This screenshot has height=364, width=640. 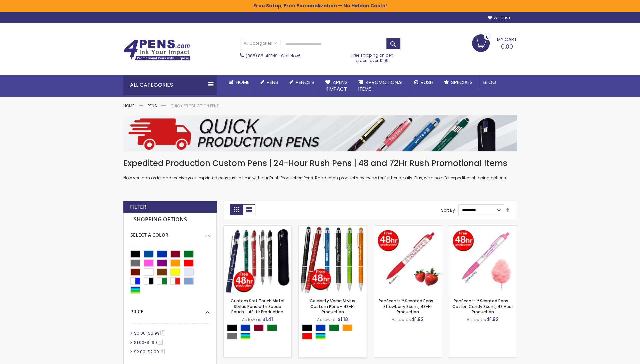 What do you see at coordinates (170, 85) in the screenshot?
I see `div: All Categories` at bounding box center [170, 85].